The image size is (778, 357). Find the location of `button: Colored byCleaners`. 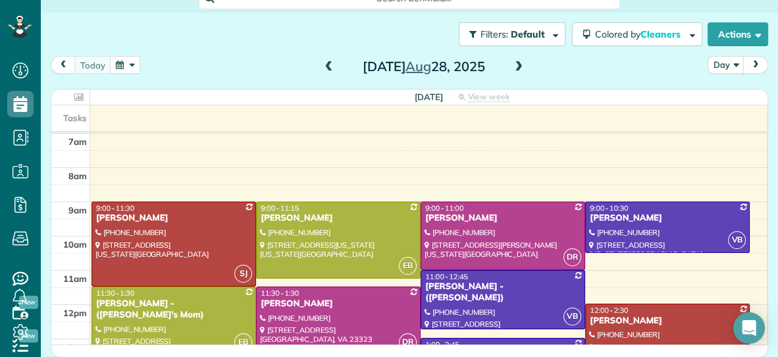

button: Colored byCleaners is located at coordinates (637, 34).